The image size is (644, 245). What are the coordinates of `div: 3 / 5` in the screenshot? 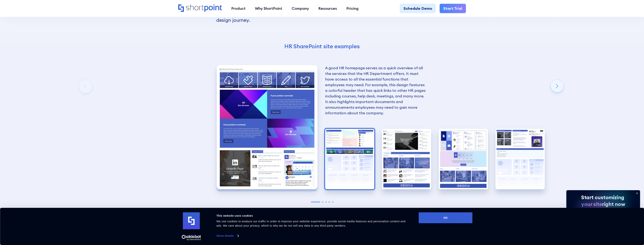 It's located at (406, 159).